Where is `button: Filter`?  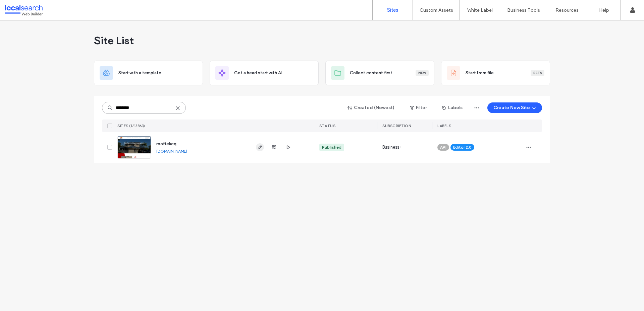 button: Filter is located at coordinates (418, 108).